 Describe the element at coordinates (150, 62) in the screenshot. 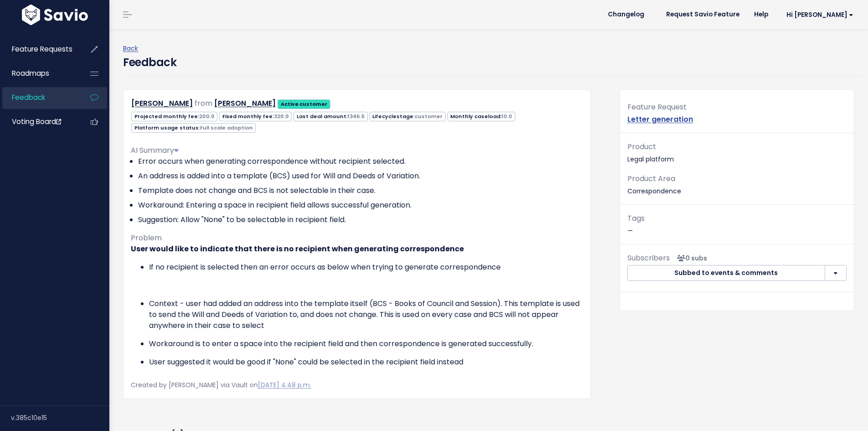

I see `h4: Feedback` at that location.